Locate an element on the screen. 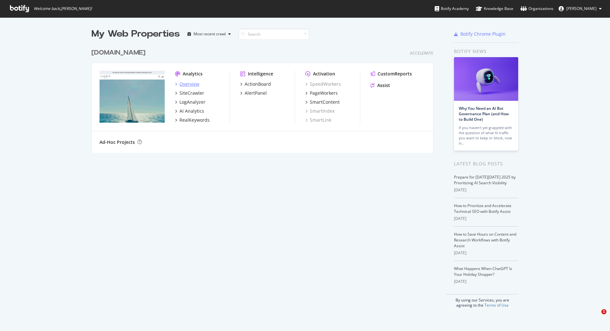 This screenshot has width=610, height=331. div: Botify Chrome Plugin is located at coordinates (483, 34).